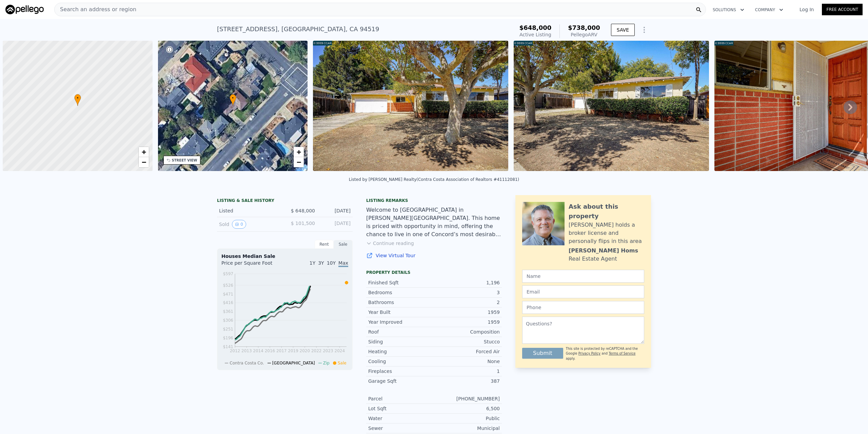  Describe the element at coordinates (317, 351) in the screenshot. I see `tspan: 2022` at that location.